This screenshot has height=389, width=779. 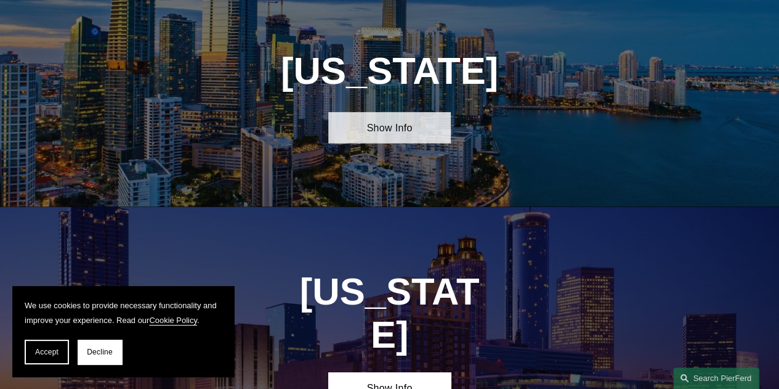 What do you see at coordinates (100, 352) in the screenshot?
I see `span: Decline` at bounding box center [100, 352].